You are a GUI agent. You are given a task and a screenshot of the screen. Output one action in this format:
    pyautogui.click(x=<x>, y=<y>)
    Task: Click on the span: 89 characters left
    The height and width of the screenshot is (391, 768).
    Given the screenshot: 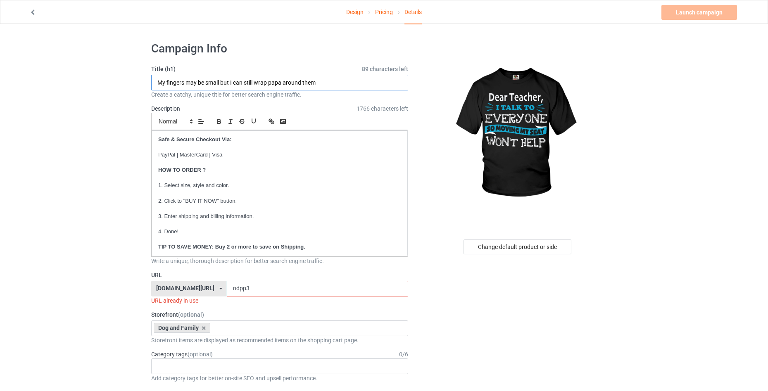 What is the action you would take?
    pyautogui.click(x=385, y=69)
    